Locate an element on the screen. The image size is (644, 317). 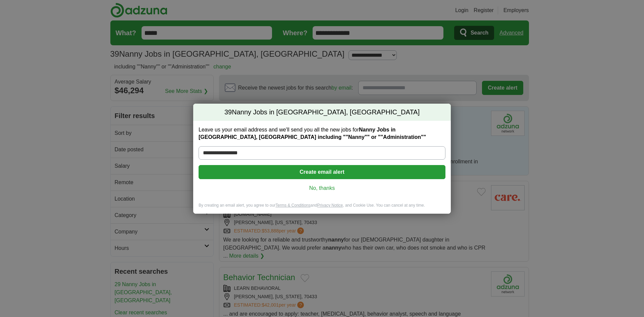
div: By creating an email alert, you agree to our and , and Cookie Use. You can cancel at any time. is located at coordinates (322, 208).